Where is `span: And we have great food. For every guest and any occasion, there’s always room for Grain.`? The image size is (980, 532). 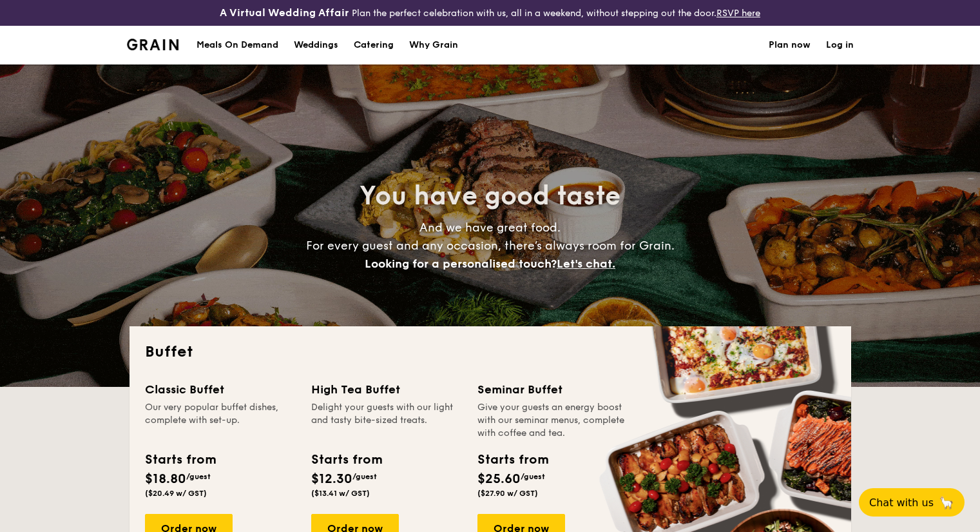
span: And we have great food. For every guest and any occasion, there’s always room for Grain. is located at coordinates (490, 245).